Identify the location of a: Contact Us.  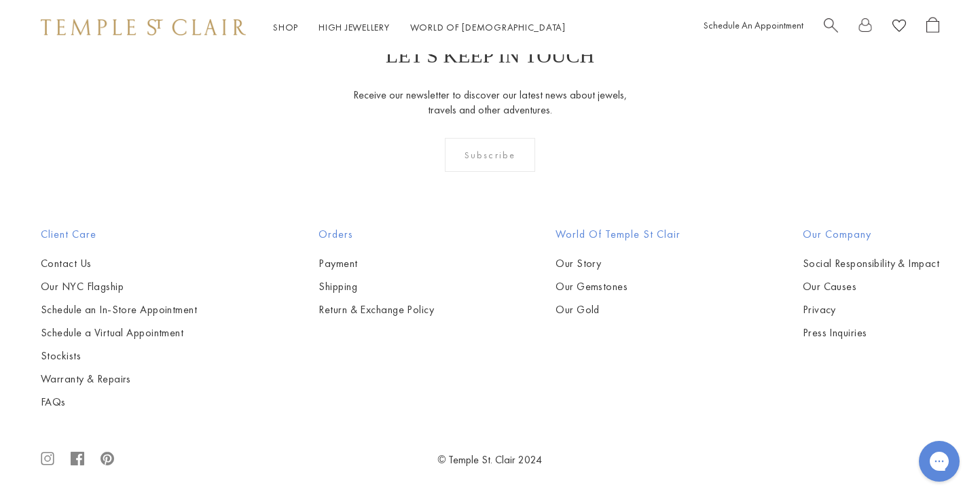
(119, 263).